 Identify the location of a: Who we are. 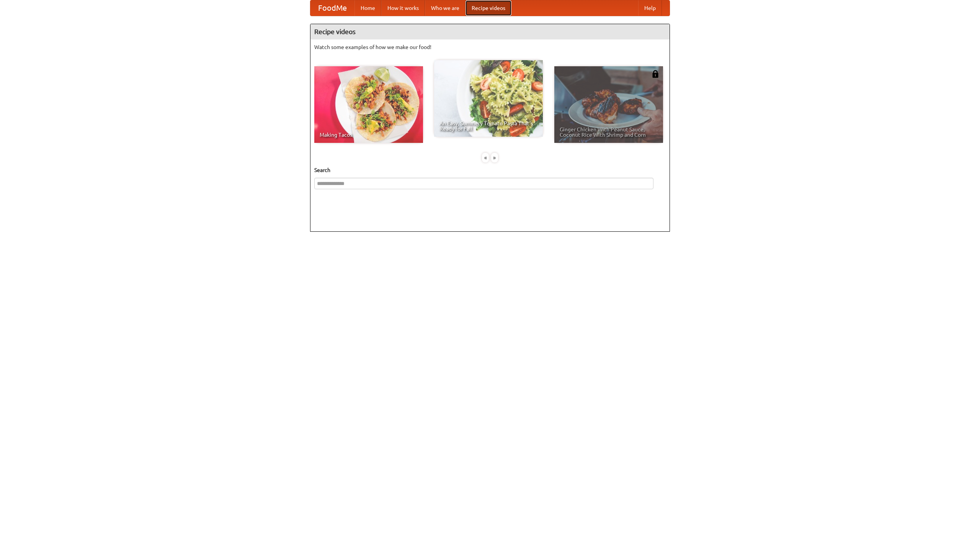
(445, 8).